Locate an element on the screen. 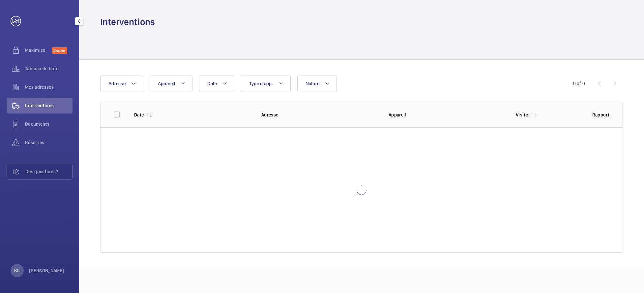 Image resolution: width=644 pixels, height=293 pixels. p: Appareil is located at coordinates (447, 115).